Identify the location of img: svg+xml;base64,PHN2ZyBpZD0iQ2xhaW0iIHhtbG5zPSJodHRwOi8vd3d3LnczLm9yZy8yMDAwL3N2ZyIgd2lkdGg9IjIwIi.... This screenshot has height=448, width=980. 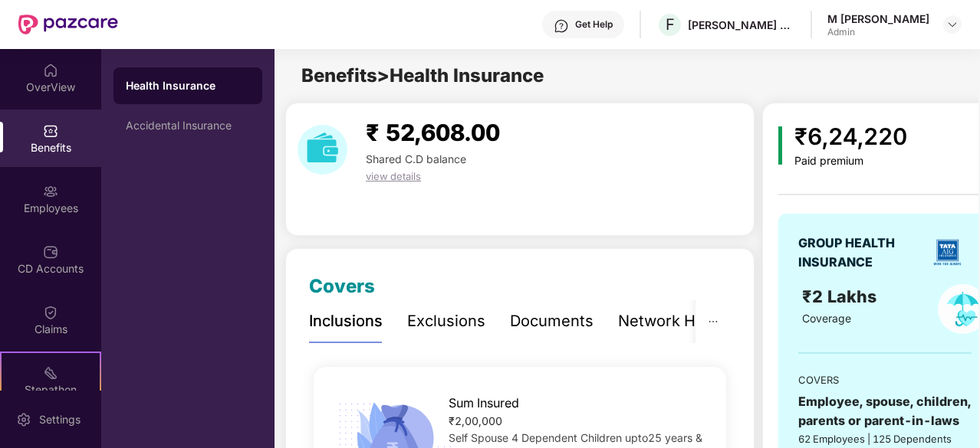
(51, 313).